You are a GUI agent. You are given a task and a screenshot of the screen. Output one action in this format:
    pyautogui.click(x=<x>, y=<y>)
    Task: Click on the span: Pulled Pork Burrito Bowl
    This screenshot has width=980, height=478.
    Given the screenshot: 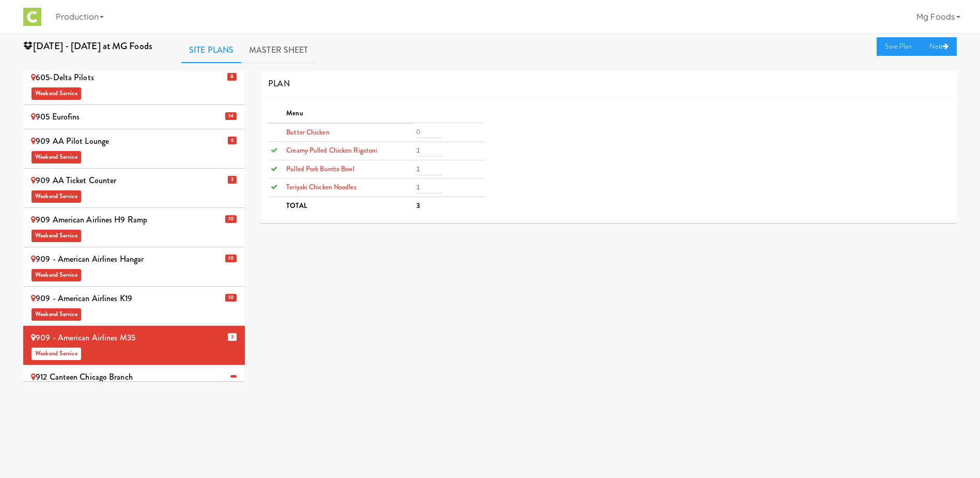 What is the action you would take?
    pyautogui.click(x=320, y=169)
    